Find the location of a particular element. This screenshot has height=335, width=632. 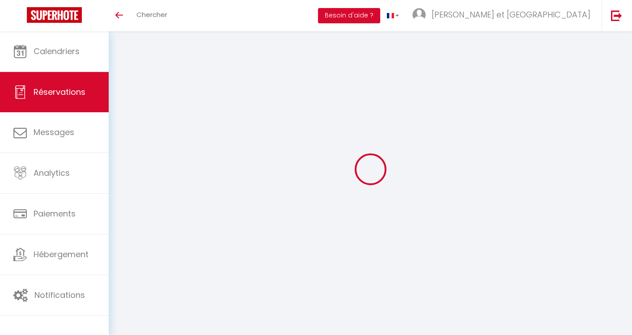

span: Chercher is located at coordinates (152, 14).